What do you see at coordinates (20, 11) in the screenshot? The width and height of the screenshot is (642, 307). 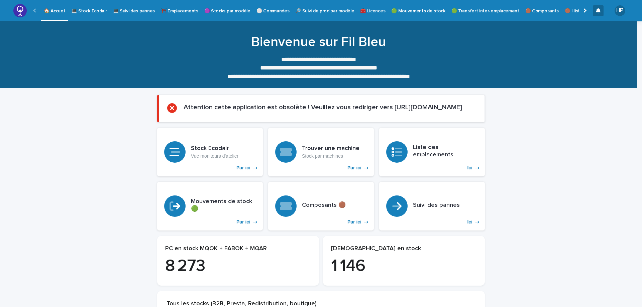 I see `img: JzSyWMYZRrOrwMBeQwjA` at bounding box center [20, 11].